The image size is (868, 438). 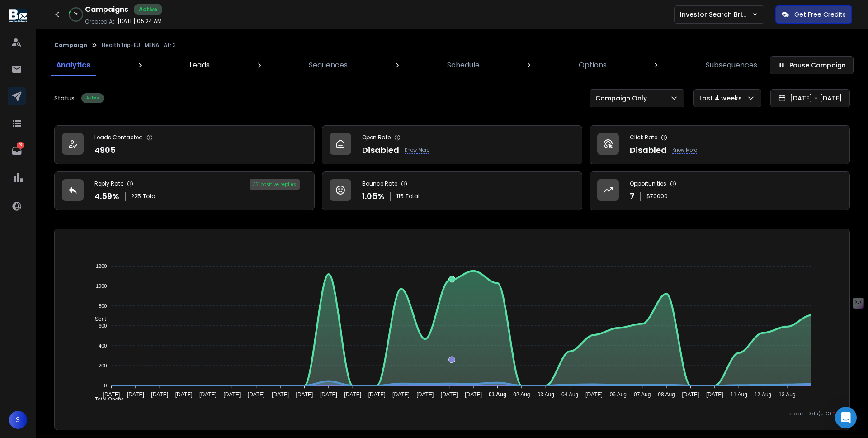 I want to click on p: Analytics, so click(x=74, y=65).